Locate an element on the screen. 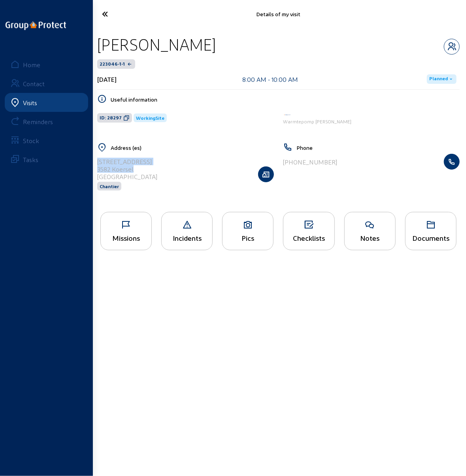  div: Notes is located at coordinates (370, 238).